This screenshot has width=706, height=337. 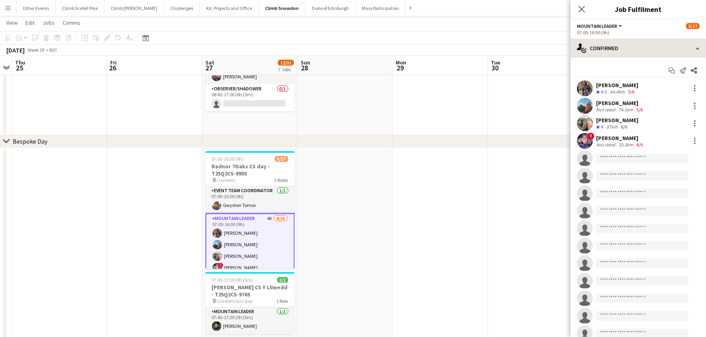 I want to click on button: Climb Snowdon, so click(x=282, y=8).